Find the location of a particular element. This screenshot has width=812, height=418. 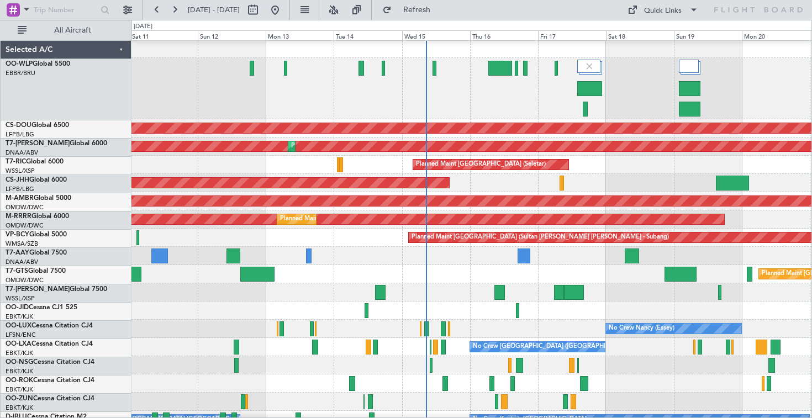

input: Trip Number is located at coordinates (65, 10).